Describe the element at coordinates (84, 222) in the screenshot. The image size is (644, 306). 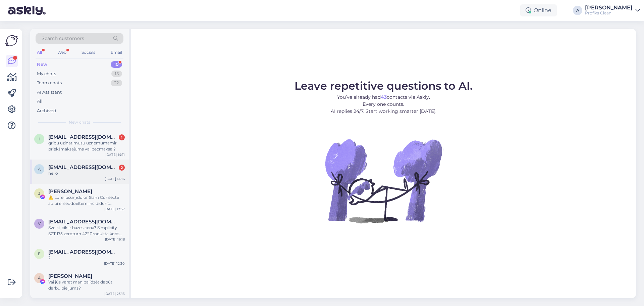
I see `span: valtersvitols@gmail.com` at that location.